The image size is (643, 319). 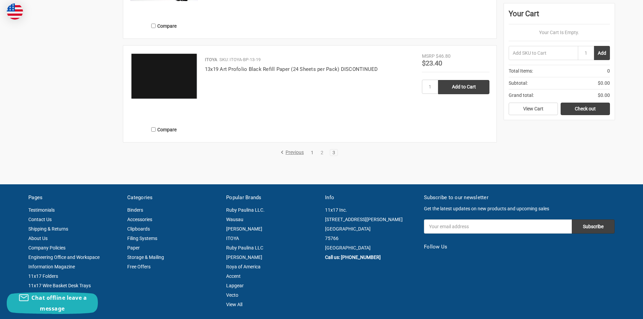 I want to click on h5: Info, so click(x=371, y=198).